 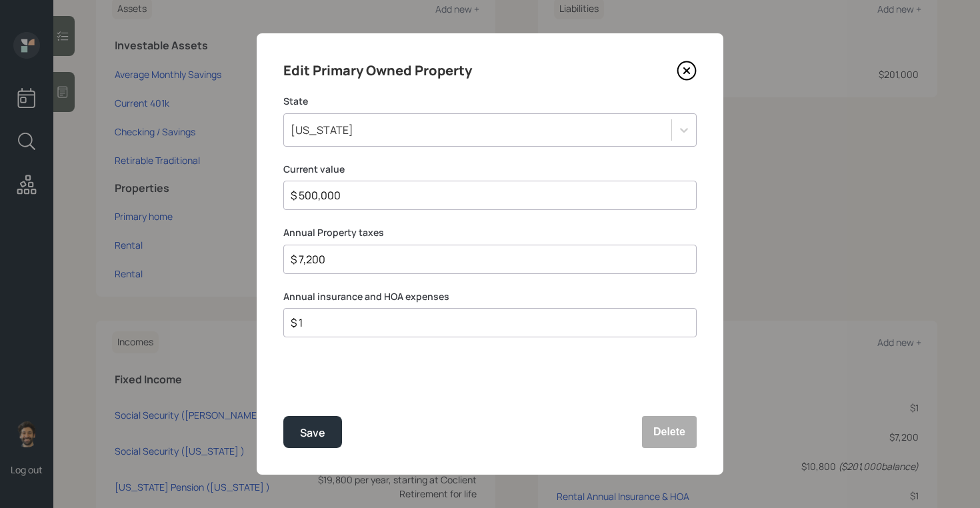 What do you see at coordinates (313, 433) in the screenshot?
I see `div: Save` at bounding box center [313, 433].